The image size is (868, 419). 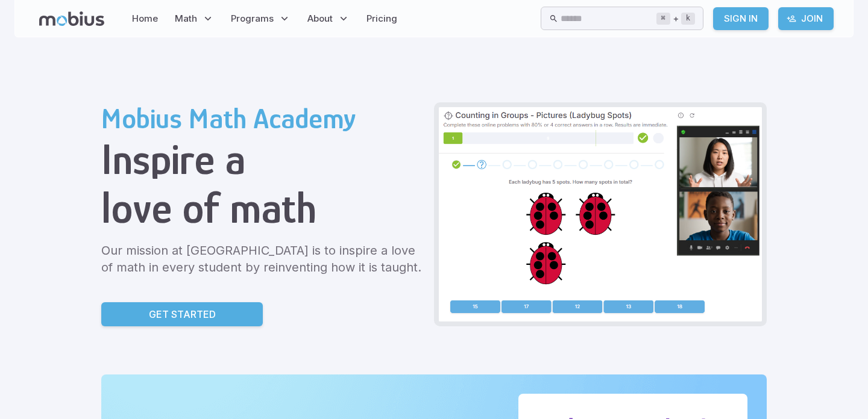 I want to click on span: About, so click(x=320, y=19).